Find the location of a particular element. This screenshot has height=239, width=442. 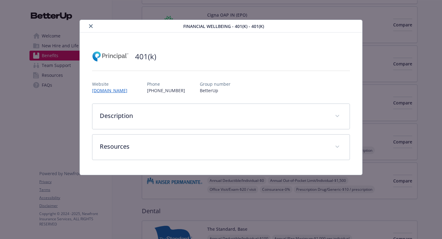

p: Website is located at coordinates (112, 84).